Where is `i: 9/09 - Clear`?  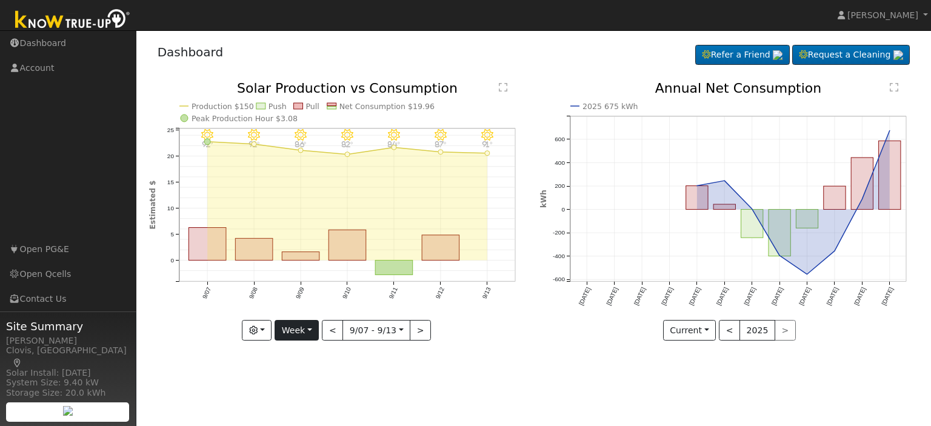
i: 9/09 - Clear is located at coordinates (301, 135).